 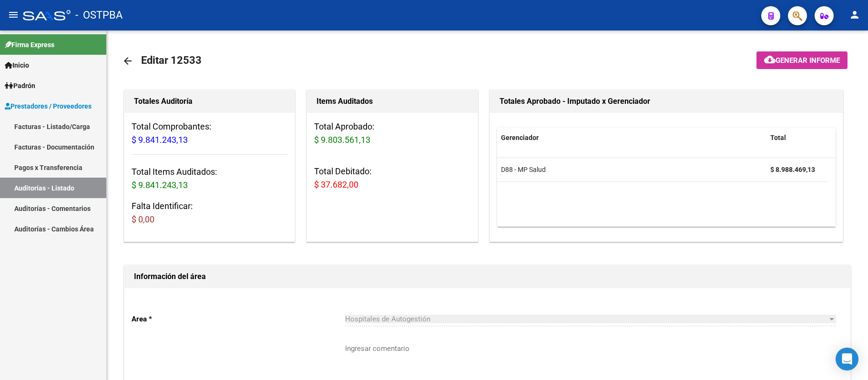 What do you see at coordinates (392, 102) in the screenshot?
I see `h1: Items Auditados` at bounding box center [392, 102].